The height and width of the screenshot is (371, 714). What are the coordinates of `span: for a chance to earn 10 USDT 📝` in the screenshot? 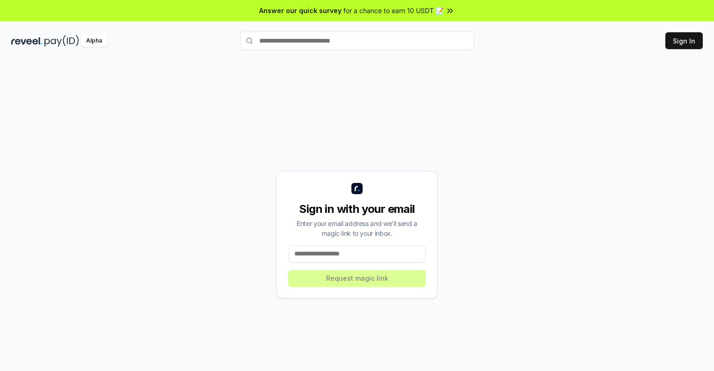 It's located at (394, 10).